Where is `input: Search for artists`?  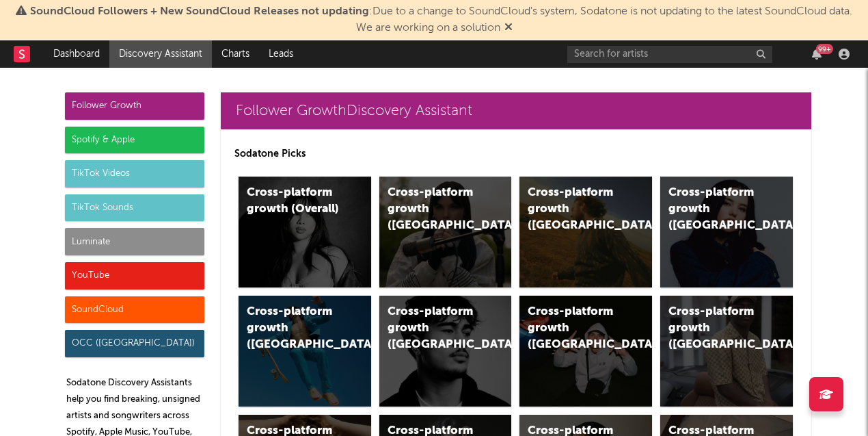
input: Search for artists is located at coordinates (670, 54).